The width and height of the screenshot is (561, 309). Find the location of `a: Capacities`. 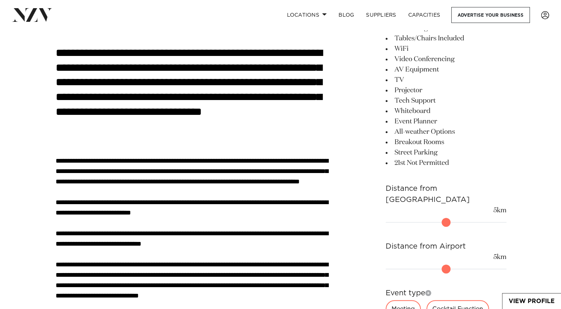

a: Capacities is located at coordinates (424, 15).